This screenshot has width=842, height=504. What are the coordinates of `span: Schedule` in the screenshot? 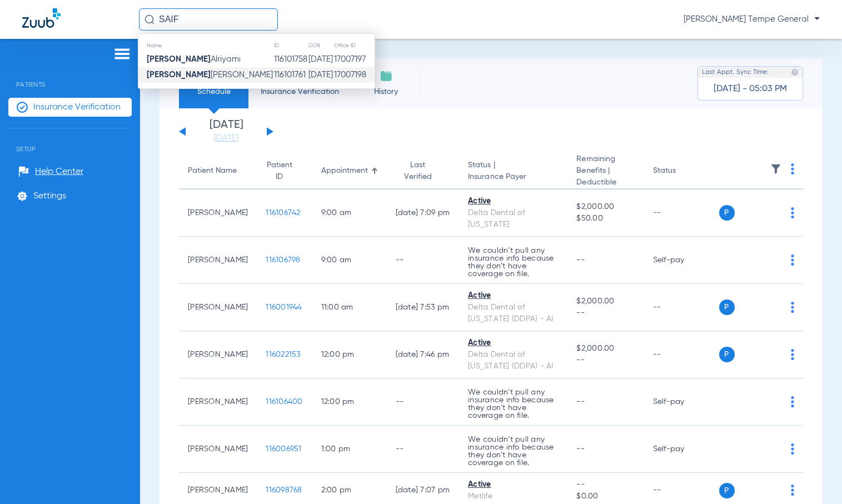 It's located at (213, 92).